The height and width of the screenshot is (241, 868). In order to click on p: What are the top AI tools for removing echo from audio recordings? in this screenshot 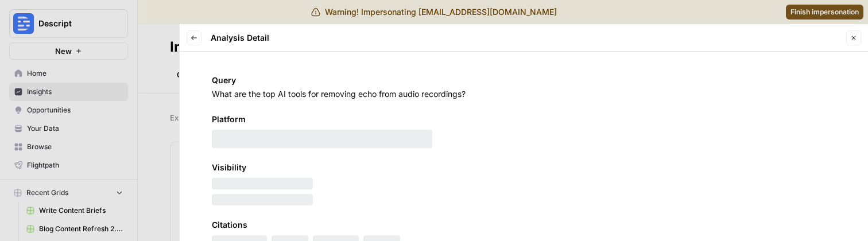, I will do `click(523, 94)`.